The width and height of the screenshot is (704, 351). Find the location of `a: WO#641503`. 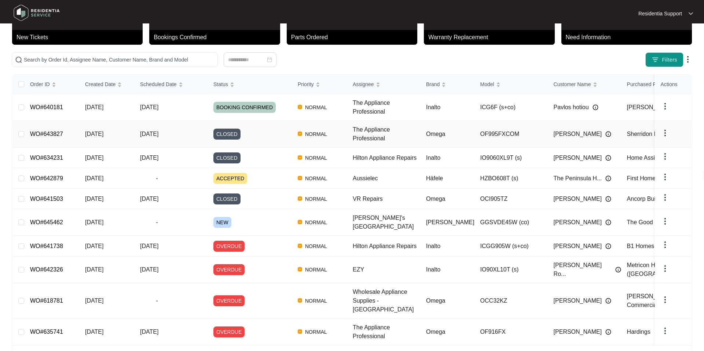

a: WO#641503 is located at coordinates (47, 199).